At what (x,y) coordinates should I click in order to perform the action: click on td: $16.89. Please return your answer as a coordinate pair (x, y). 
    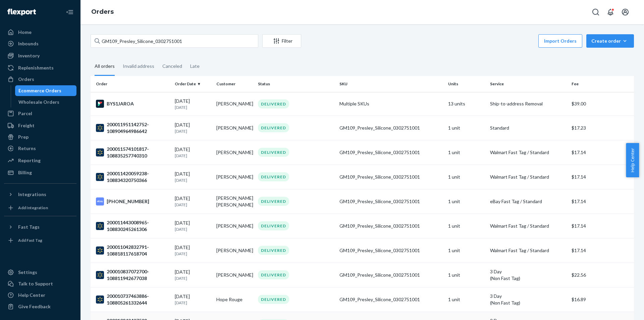
    Looking at the image, I should click on (601, 299).